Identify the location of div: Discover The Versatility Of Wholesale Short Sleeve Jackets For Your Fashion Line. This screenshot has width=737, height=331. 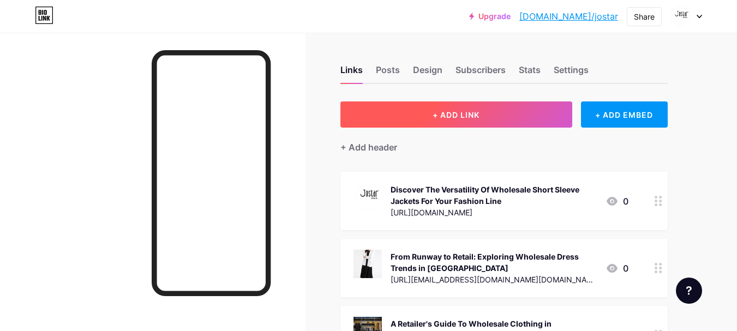
(494, 195).